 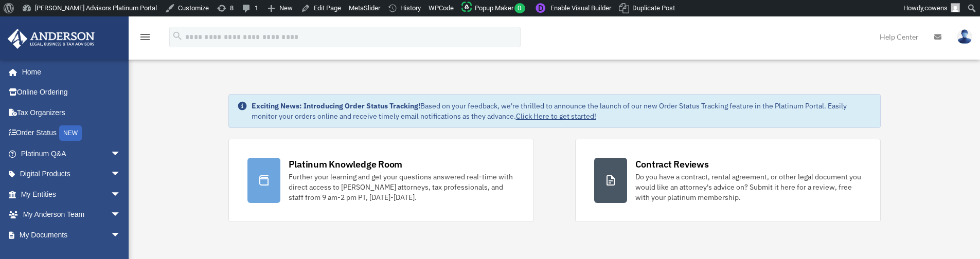 I want to click on strong: Exciting News: Introducing Order Status Tracking!, so click(x=336, y=106).